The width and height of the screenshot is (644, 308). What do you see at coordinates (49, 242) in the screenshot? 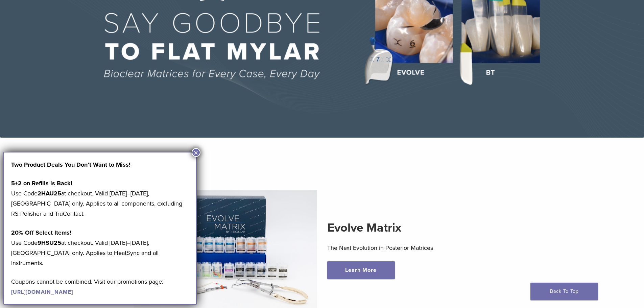
I see `strong: 9HSU25` at bounding box center [49, 242].